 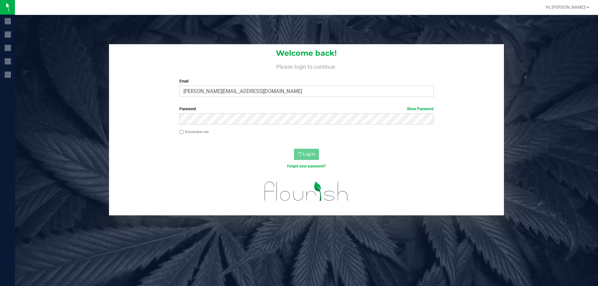 I want to click on label: Remember me, so click(x=194, y=132).